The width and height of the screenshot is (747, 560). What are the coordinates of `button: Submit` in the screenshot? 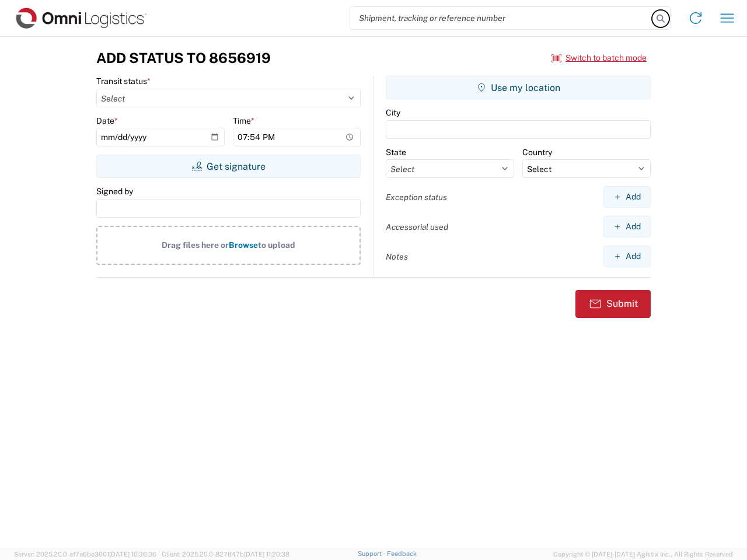 It's located at (613, 304).